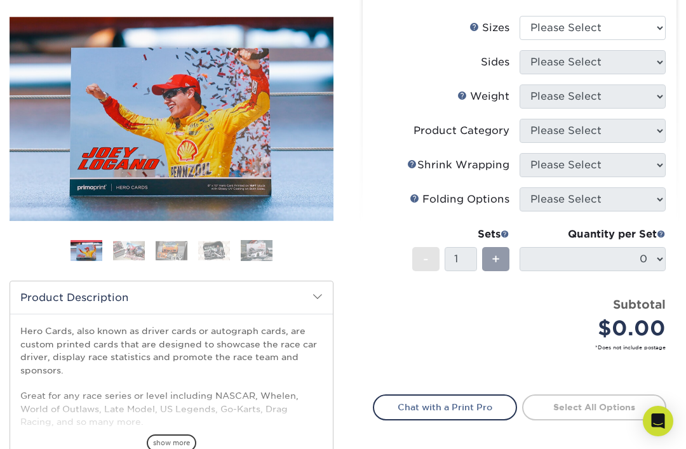 The height and width of the screenshot is (449, 686). Describe the element at coordinates (458, 165) in the screenshot. I see `div: Shrink Wrapping` at that location.